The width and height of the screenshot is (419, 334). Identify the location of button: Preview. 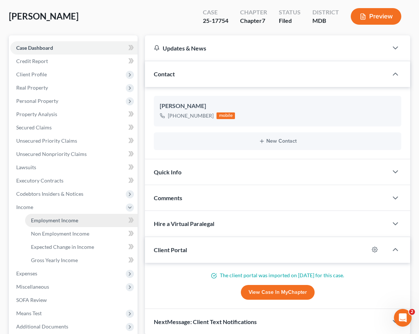
(376, 16).